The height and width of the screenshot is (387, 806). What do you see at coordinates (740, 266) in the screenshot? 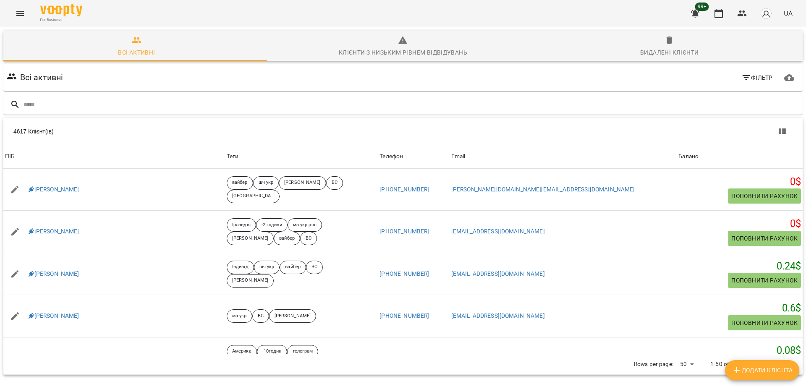
I see `h5: 0.24 $` at bounding box center [740, 266].